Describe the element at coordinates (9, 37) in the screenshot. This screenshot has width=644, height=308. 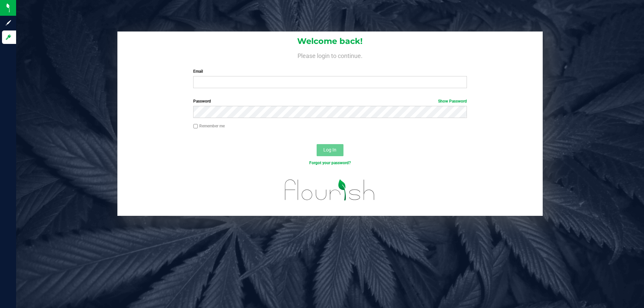
I see `inline-svg: Log in` at that location.